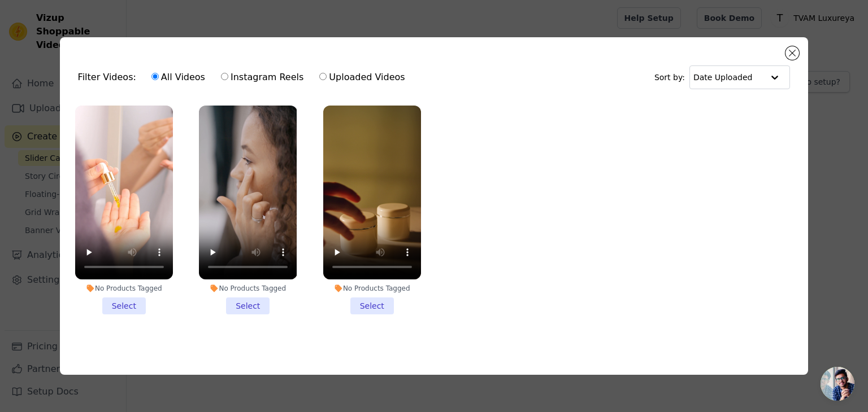 Image resolution: width=868 pixels, height=412 pixels. Describe the element at coordinates (178, 78) in the screenshot. I see `label: All Videos` at that location.